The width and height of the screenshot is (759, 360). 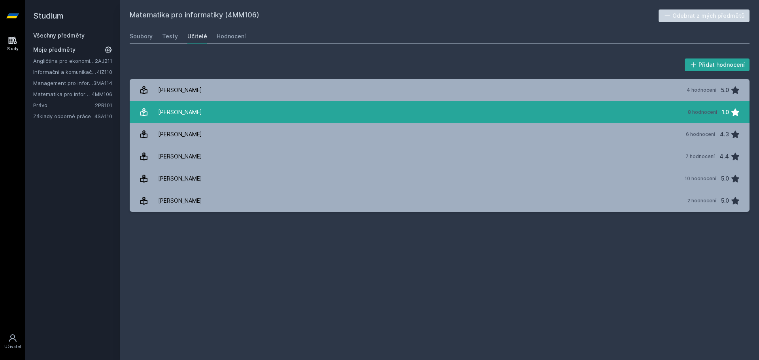 I want to click on button: Přidat hodnocení, so click(x=717, y=65).